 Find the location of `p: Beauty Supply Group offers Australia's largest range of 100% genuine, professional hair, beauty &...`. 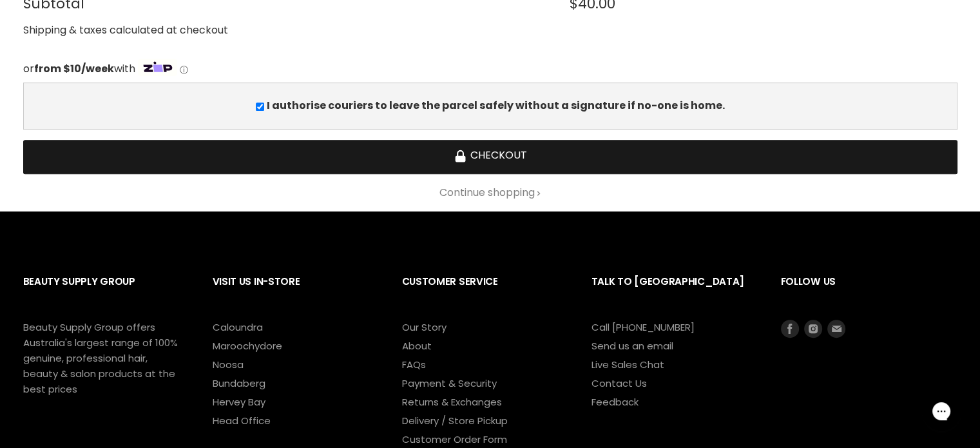

p: Beauty Supply Group offers Australia's largest range of 100% genuine, professional hair, beauty &... is located at coordinates (101, 359).